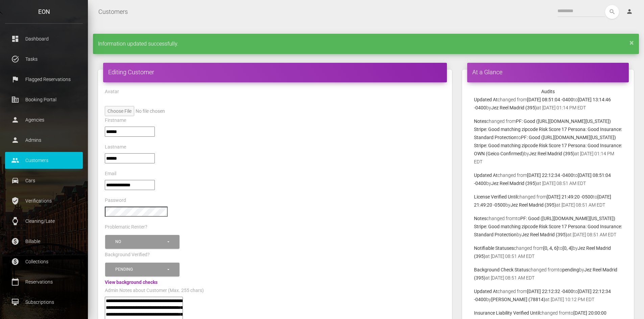  I want to click on a: paid Billable, so click(44, 242).